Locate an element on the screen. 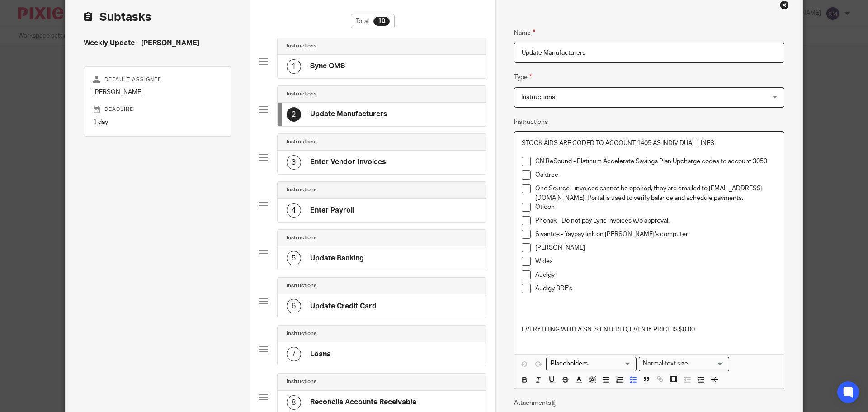 The width and height of the screenshot is (868, 412). span: Normal text size is located at coordinates (665, 364).